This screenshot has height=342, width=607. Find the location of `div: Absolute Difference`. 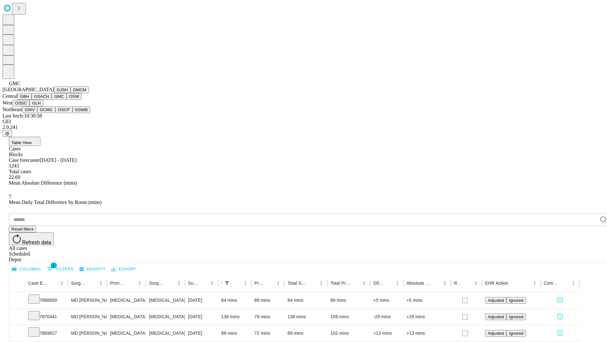

div: Absolute Difference is located at coordinates (419, 283).